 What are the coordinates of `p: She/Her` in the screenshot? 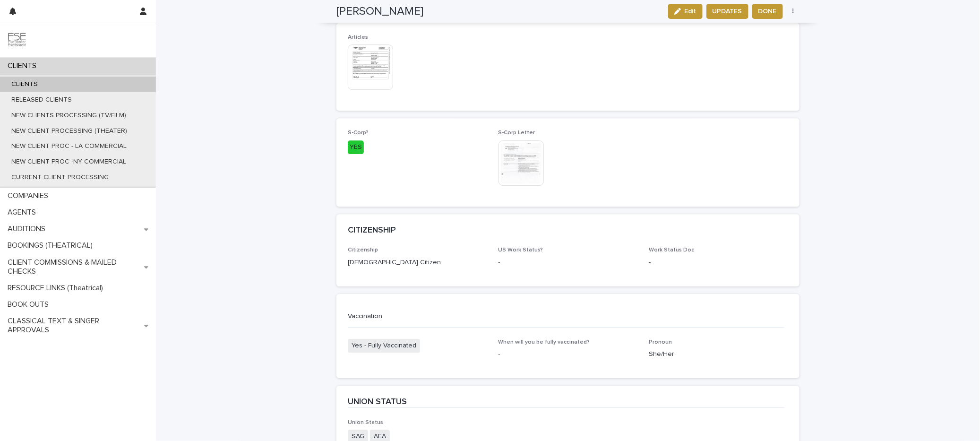 It's located at (718, 354).